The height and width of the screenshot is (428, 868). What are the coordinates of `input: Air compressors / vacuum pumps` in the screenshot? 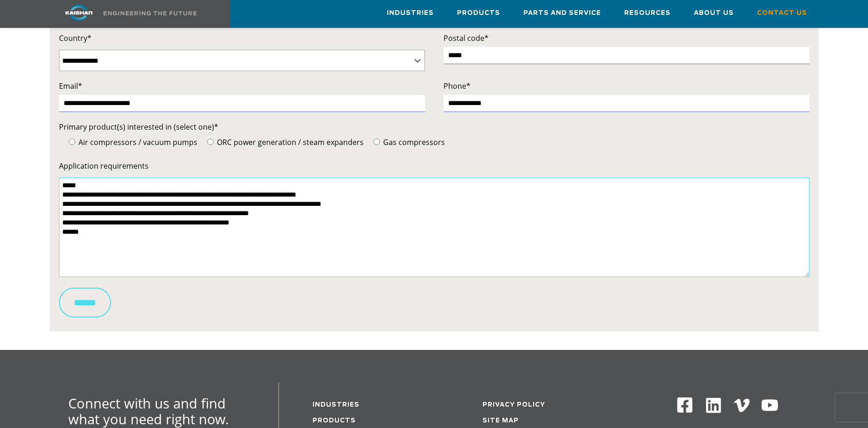 It's located at (72, 142).